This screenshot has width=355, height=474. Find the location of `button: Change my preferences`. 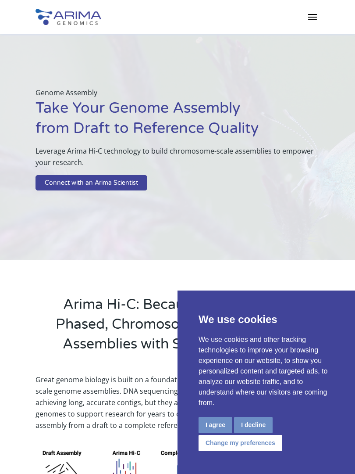

button: Change my preferences is located at coordinates (240, 442).